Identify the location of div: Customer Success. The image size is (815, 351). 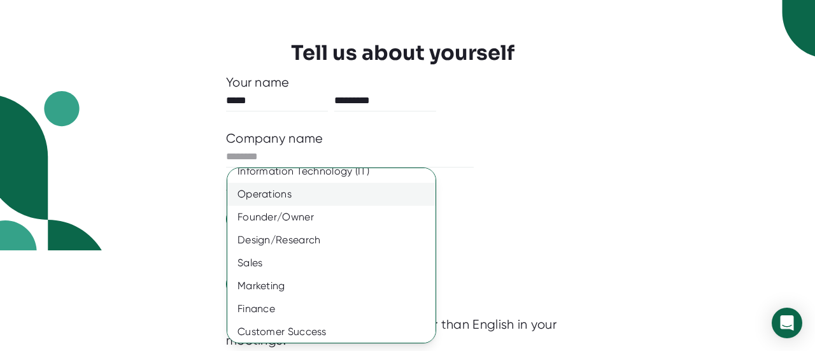
(336, 332).